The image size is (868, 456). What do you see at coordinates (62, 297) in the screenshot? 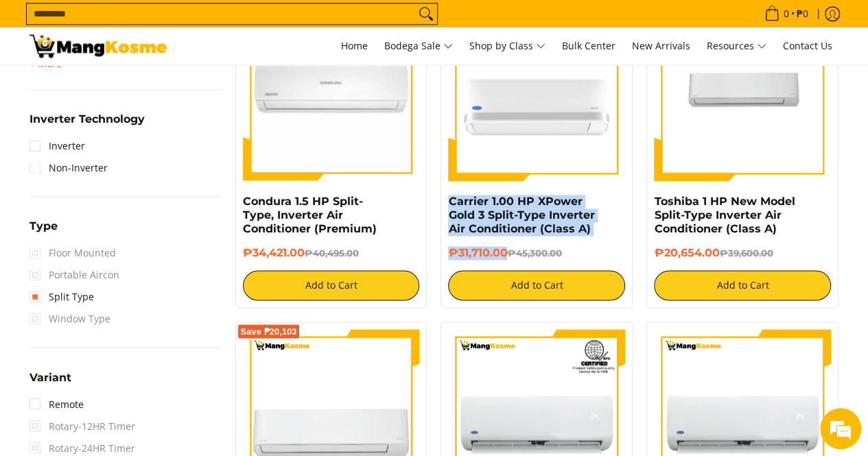
I see `a: Split Type` at bounding box center [62, 297].